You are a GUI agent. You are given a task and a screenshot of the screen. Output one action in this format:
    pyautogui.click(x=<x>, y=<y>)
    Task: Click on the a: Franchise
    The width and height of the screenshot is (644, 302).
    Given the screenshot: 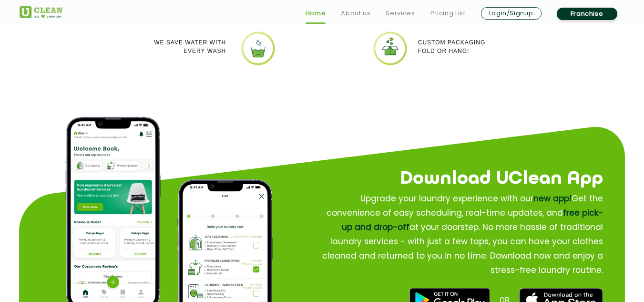 What is the action you would take?
    pyautogui.click(x=587, y=14)
    